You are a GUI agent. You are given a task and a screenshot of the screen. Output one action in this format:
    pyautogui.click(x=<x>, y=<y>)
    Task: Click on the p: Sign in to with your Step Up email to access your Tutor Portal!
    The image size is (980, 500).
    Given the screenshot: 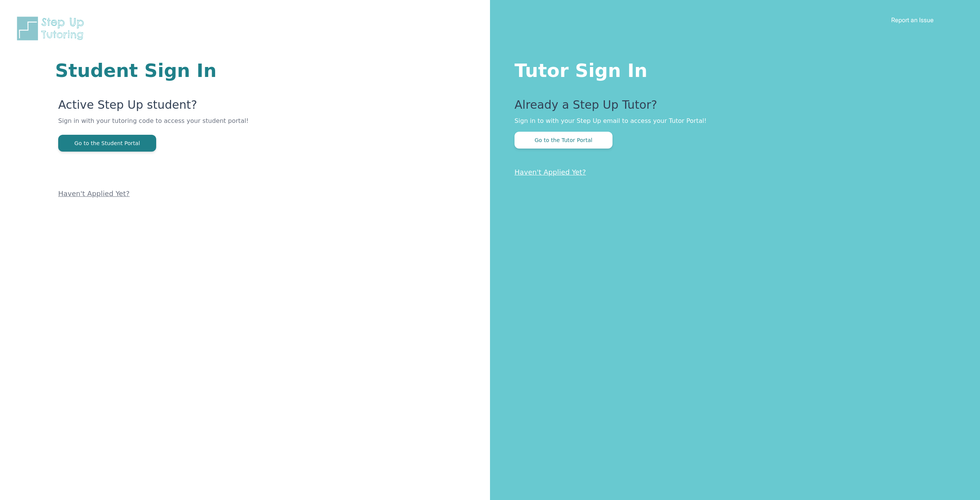 What is the action you would take?
    pyautogui.click(x=732, y=121)
    